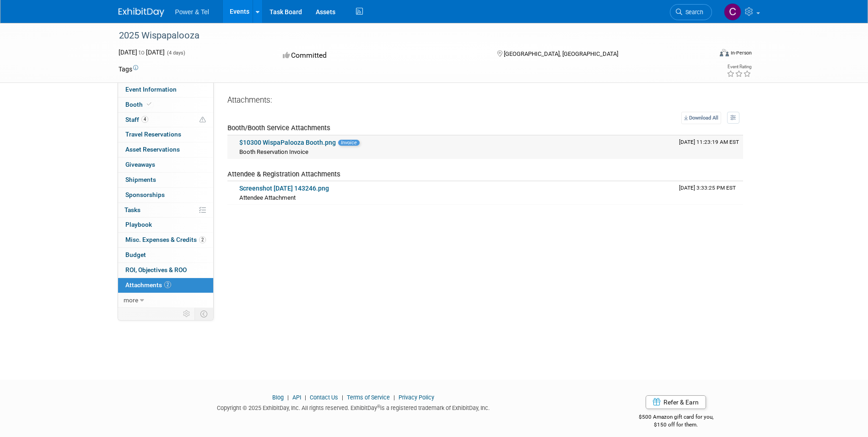 The height and width of the screenshot is (437, 868). Describe the element at coordinates (676, 402) in the screenshot. I see `a: Refer & Earn` at that location.